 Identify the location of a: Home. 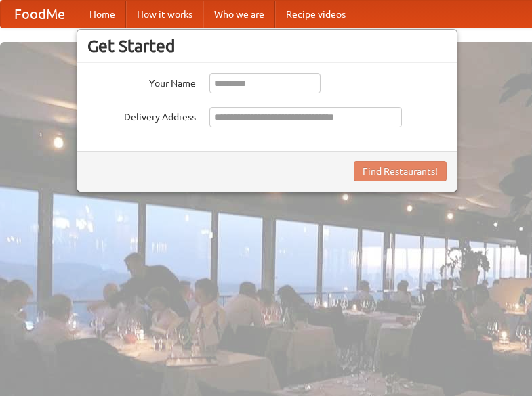
(102, 14).